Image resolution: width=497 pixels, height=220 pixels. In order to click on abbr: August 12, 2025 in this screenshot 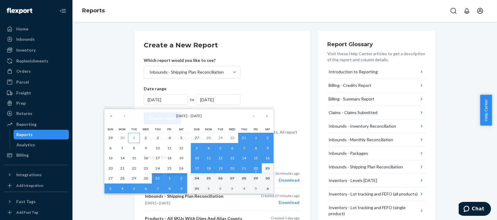, I will do `click(220, 158)`.